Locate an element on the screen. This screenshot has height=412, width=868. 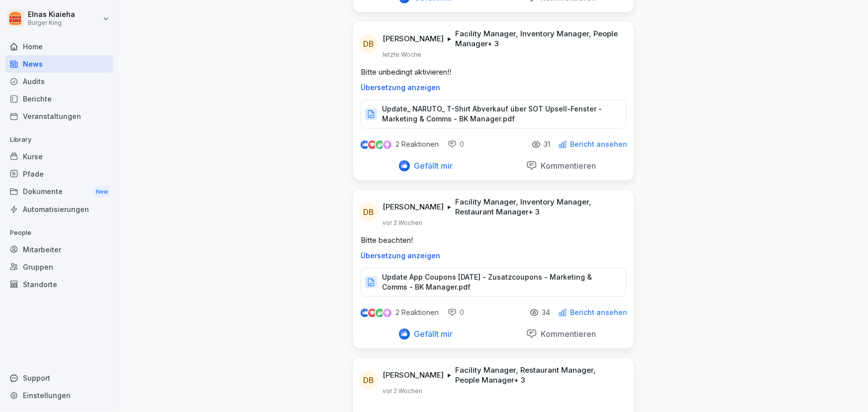
a: Audits is located at coordinates (59, 81).